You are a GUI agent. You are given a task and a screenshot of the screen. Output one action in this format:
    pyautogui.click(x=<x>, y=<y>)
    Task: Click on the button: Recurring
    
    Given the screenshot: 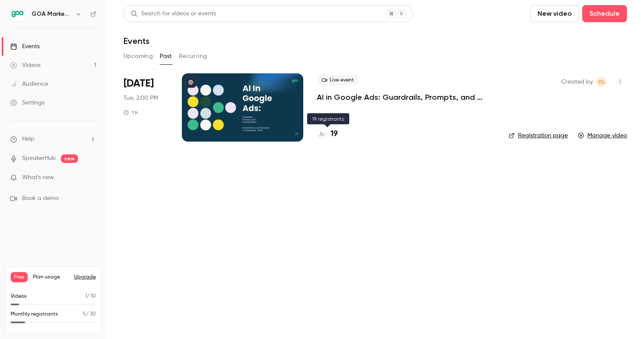 What is the action you would take?
    pyautogui.click(x=193, y=56)
    